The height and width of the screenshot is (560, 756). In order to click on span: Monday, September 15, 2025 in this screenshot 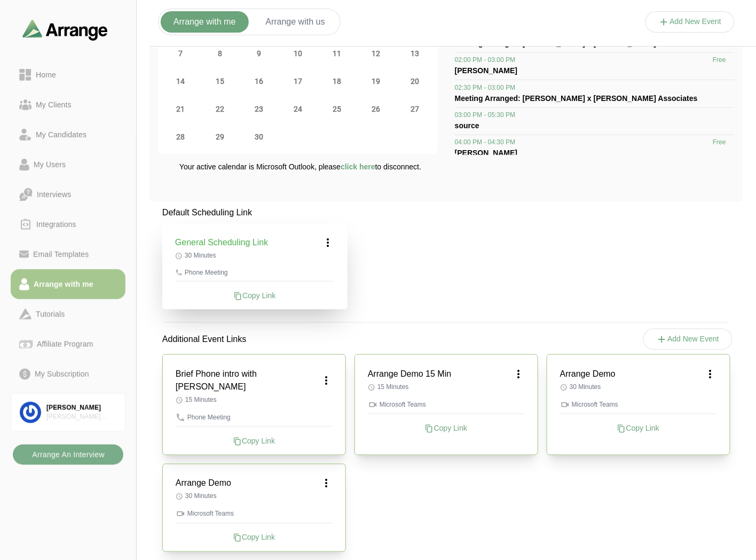, I will do `click(219, 81)`.